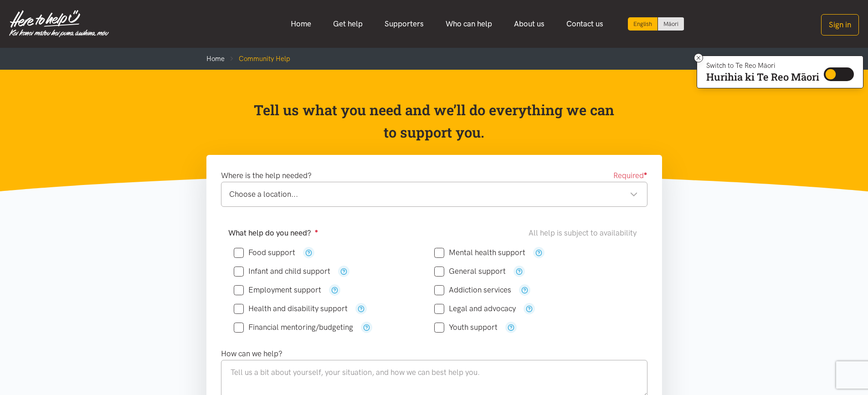 Image resolution: width=868 pixels, height=395 pixels. I want to click on span: Required, so click(630, 176).